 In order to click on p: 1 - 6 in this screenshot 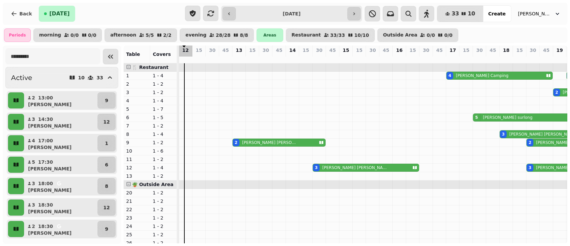, I will do `click(163, 151)`.